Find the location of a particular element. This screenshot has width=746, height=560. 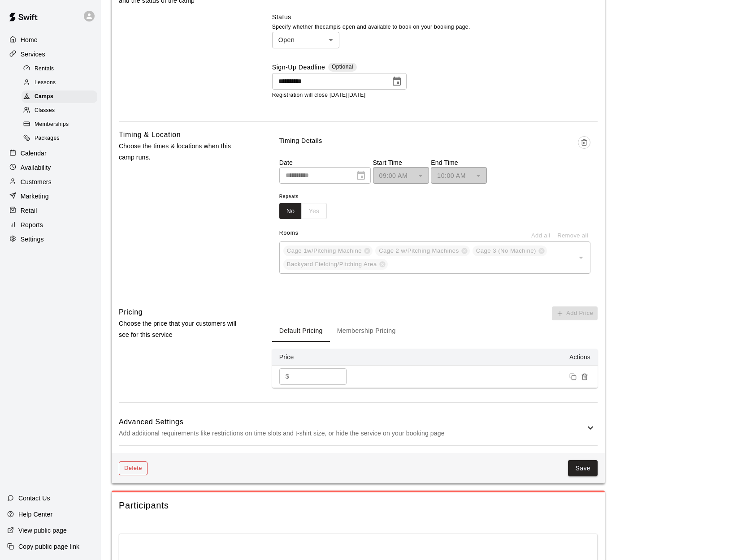

th: Actions is located at coordinates (480, 357).